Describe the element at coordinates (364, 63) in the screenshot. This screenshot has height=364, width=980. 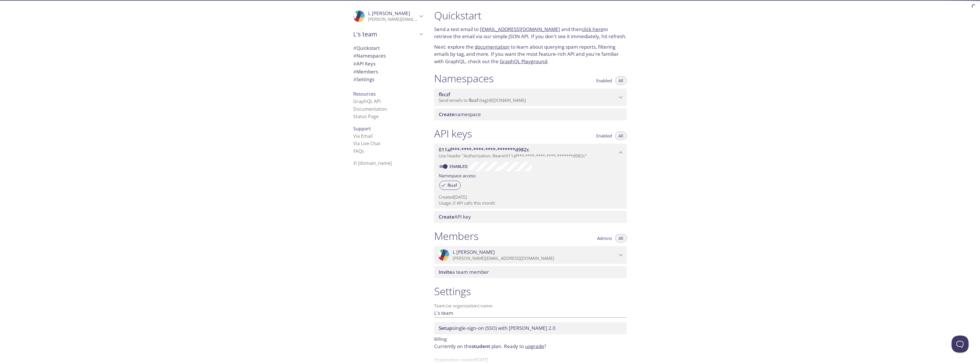
I see `span: API Keys` at that location.